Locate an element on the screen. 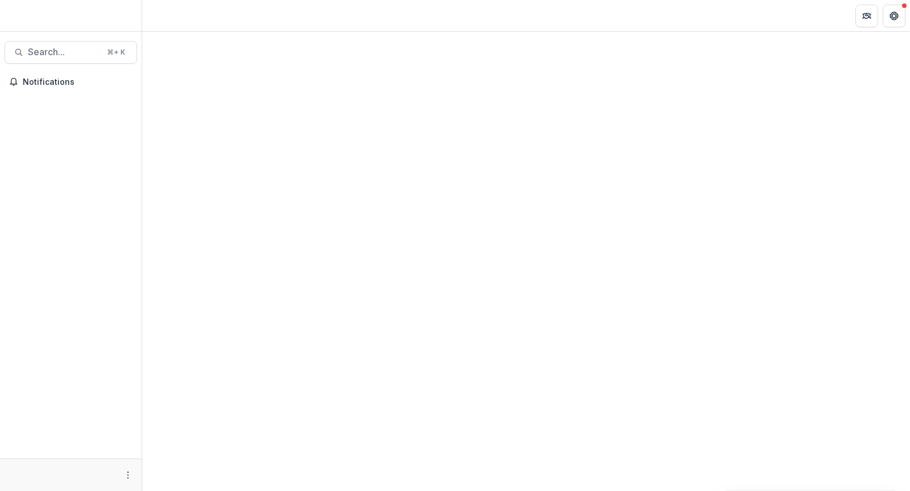 Image resolution: width=910 pixels, height=491 pixels. button: Partners is located at coordinates (867, 16).